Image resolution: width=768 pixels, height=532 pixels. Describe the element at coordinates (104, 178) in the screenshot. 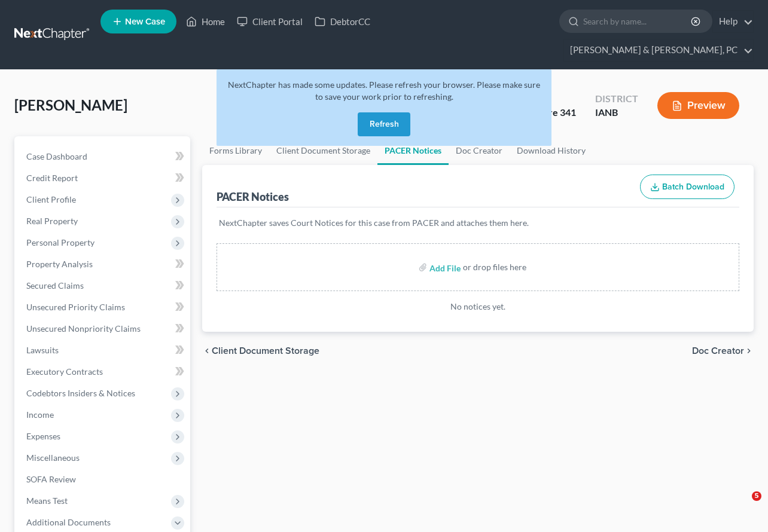

I see `a: Credit Report` at that location.